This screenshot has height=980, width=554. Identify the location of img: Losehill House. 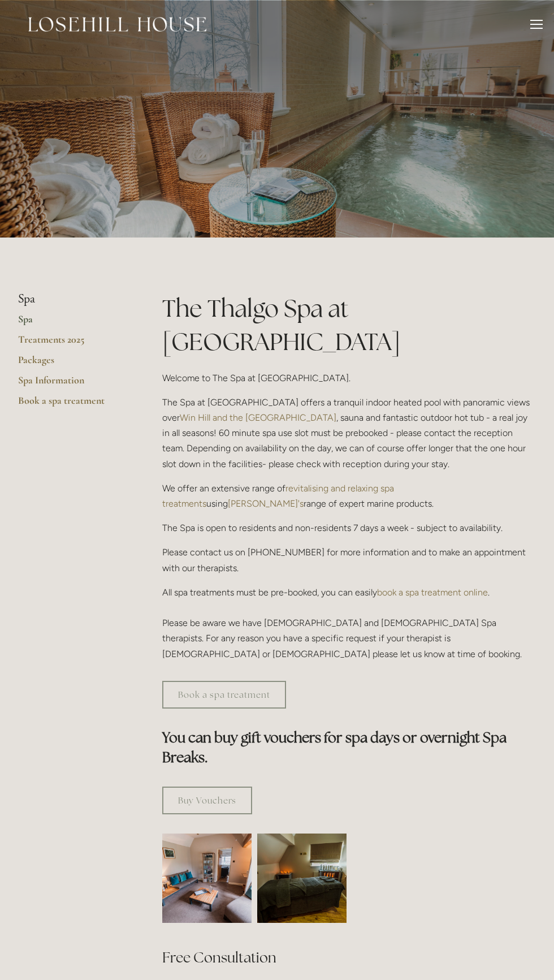
(117, 25).